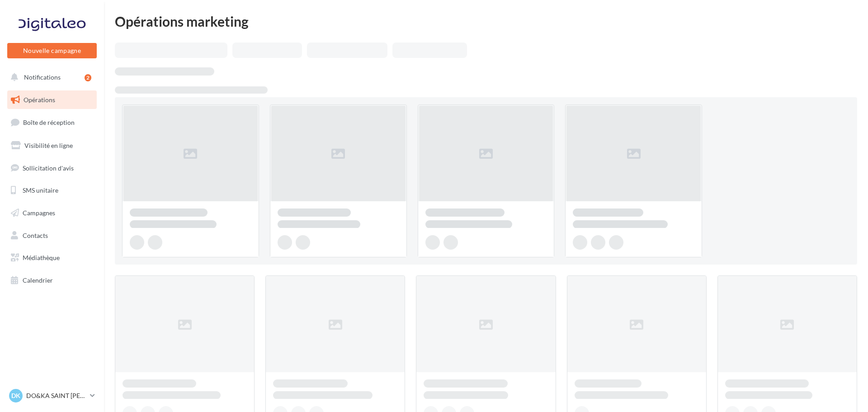 The image size is (868, 412). Describe the element at coordinates (88, 78) in the screenshot. I see `div: 2` at that location.